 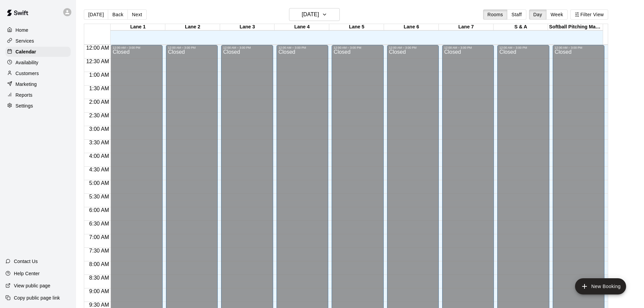 I want to click on a: Customers, so click(x=38, y=73).